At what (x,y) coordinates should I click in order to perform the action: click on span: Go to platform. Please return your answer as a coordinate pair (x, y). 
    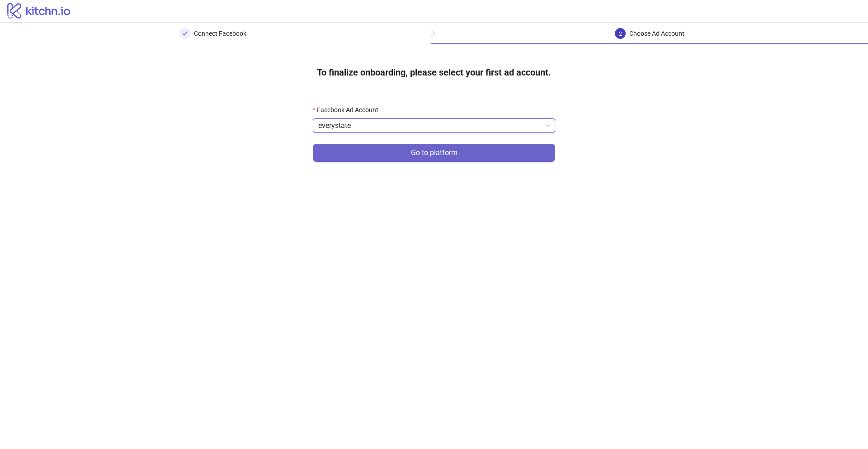
    Looking at the image, I should click on (434, 153).